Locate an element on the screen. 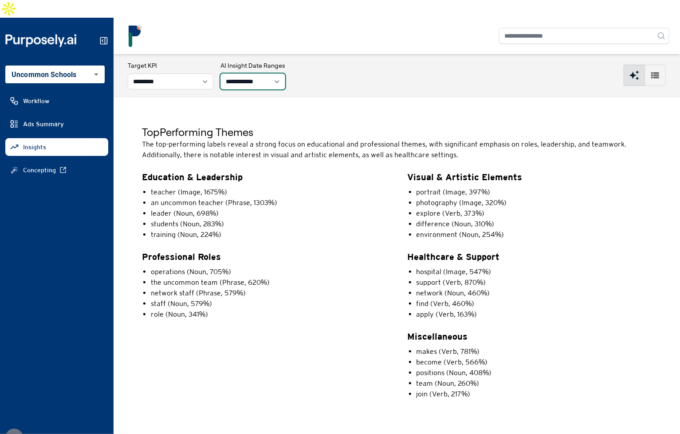  li: difference (Noun, 310%) is located at coordinates (534, 224).